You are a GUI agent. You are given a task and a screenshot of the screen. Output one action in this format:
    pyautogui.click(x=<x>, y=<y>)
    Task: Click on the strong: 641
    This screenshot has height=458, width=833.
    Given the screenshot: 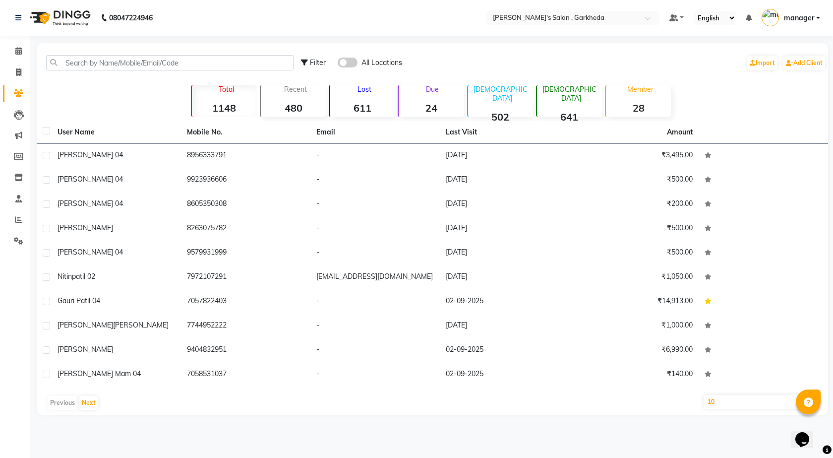 What is the action you would take?
    pyautogui.click(x=569, y=117)
    